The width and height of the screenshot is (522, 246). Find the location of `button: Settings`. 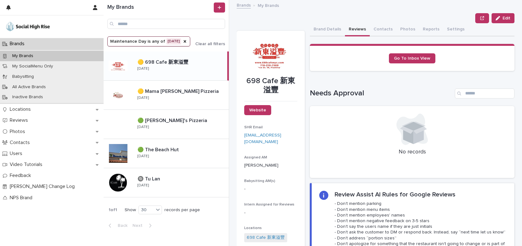

button: Settings is located at coordinates (456, 30).